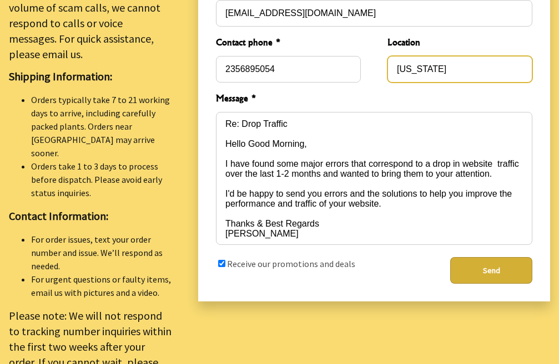 The height and width of the screenshot is (364, 559). What do you see at coordinates (101, 286) in the screenshot?
I see `li: For urgent questions or faulty items, email us with pictures and a video.` at bounding box center [101, 286].